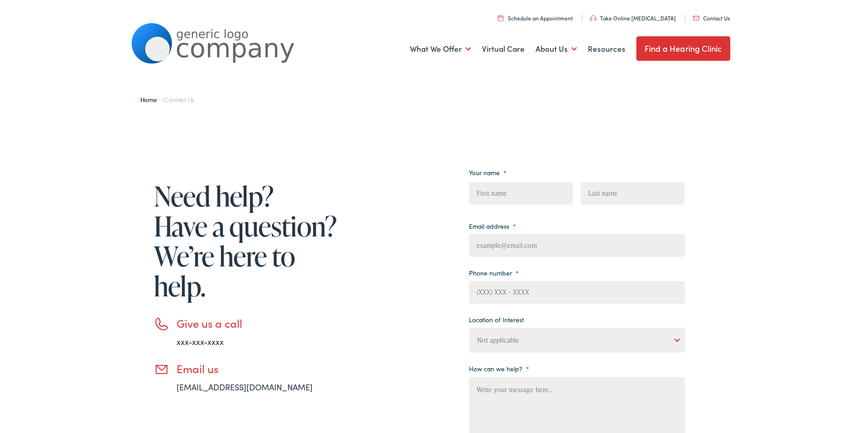 The height and width of the screenshot is (433, 861). Describe the element at coordinates (247, 241) in the screenshot. I see `h1: Need help? Have a question? We’re here to help.` at that location.